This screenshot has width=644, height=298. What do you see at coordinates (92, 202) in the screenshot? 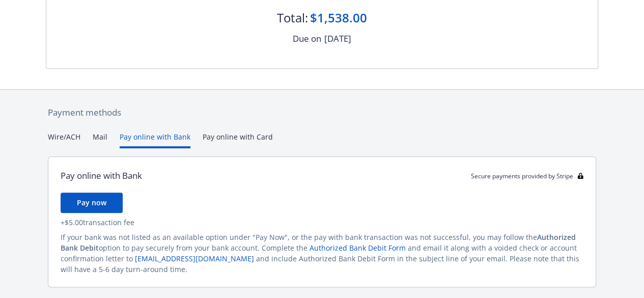
I see `span: Pay now` at bounding box center [92, 202].